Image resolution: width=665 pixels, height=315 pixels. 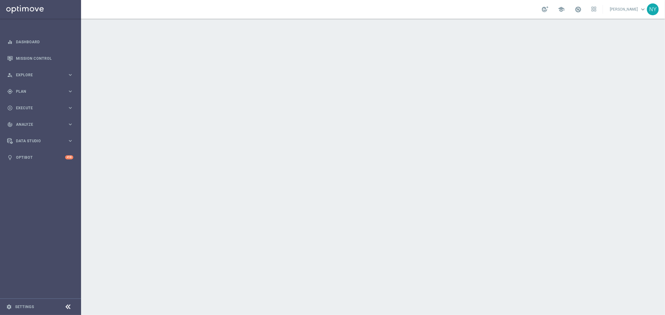 I want to click on span: Plan, so click(x=41, y=92).